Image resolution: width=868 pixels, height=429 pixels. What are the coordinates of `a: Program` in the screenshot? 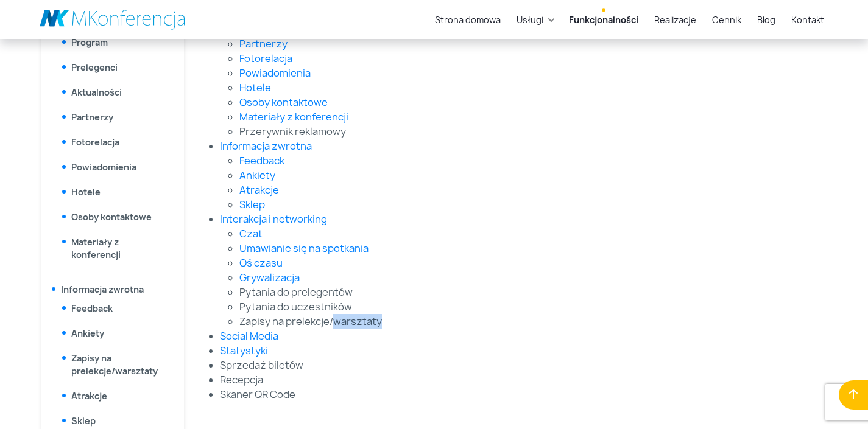 It's located at (89, 42).